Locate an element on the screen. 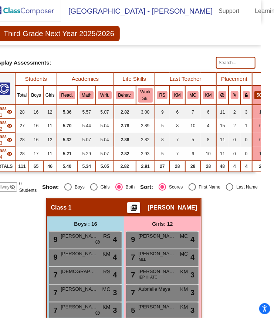 This screenshot has height=318, width=274. button: Behav. is located at coordinates (125, 95).